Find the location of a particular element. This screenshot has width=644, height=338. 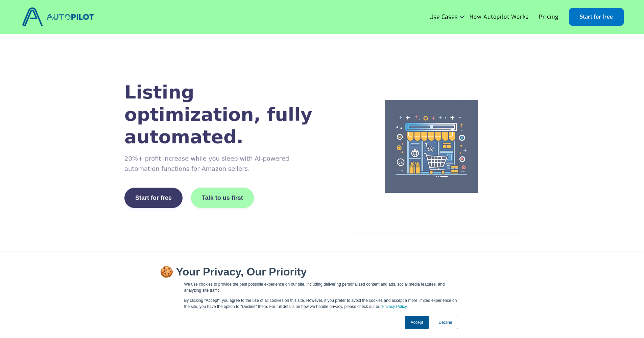

a: Accept is located at coordinates (417, 322).